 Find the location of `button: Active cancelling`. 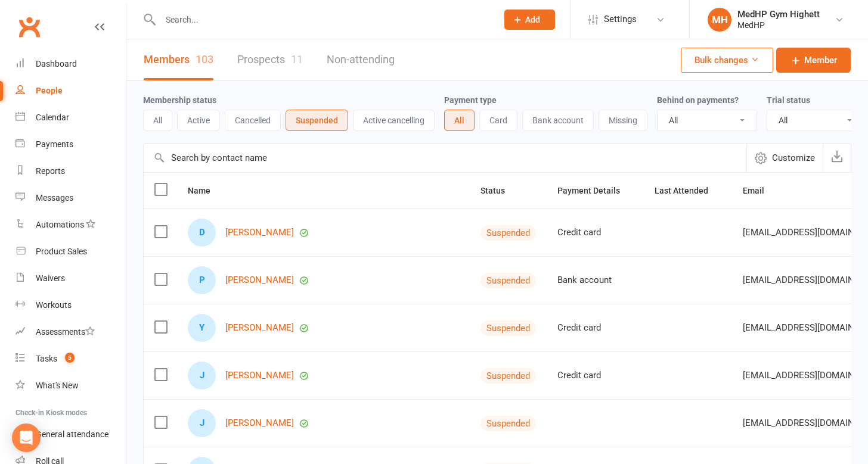

button: Active cancelling is located at coordinates (393, 120).